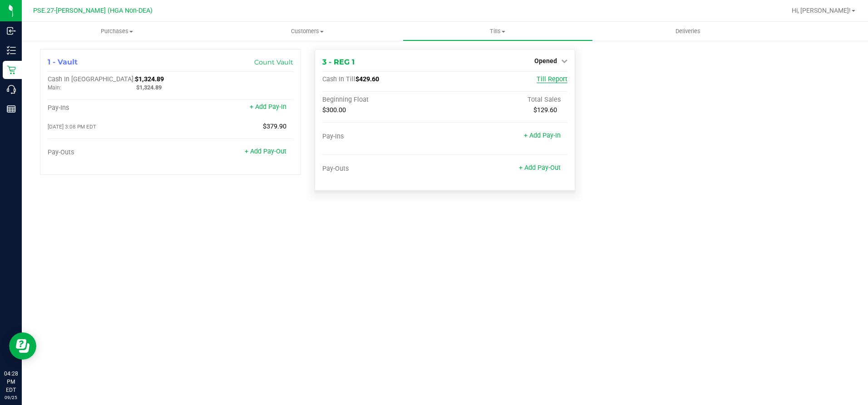 The height and width of the screenshot is (405, 868). I want to click on p: 04:28 PM EDT, so click(11, 382).